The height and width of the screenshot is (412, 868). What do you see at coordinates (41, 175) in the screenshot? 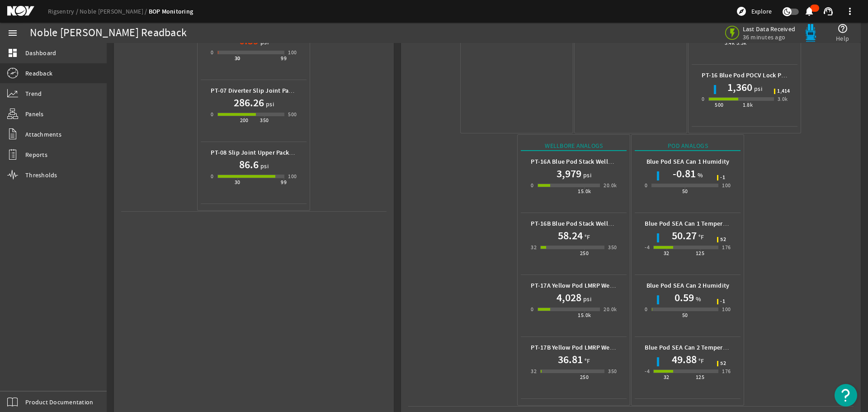
I see `span: Thresholds` at bounding box center [41, 175].